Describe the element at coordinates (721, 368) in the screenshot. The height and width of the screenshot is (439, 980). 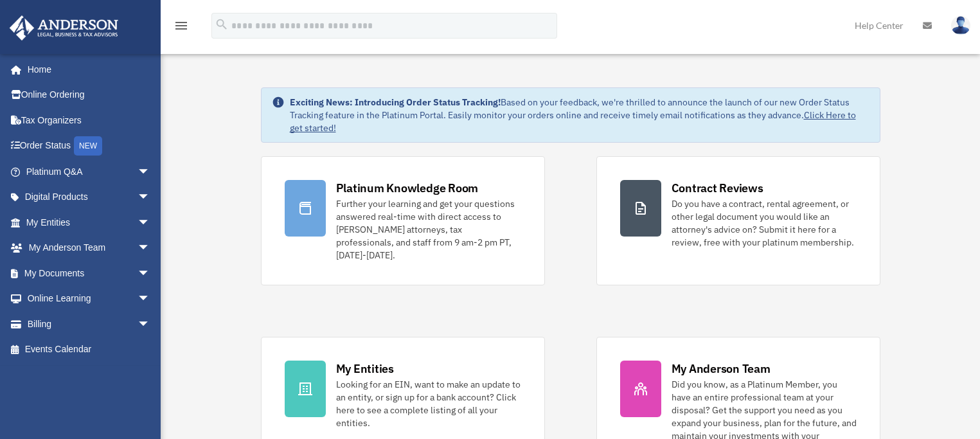
I see `div: My Anderson Team` at that location.